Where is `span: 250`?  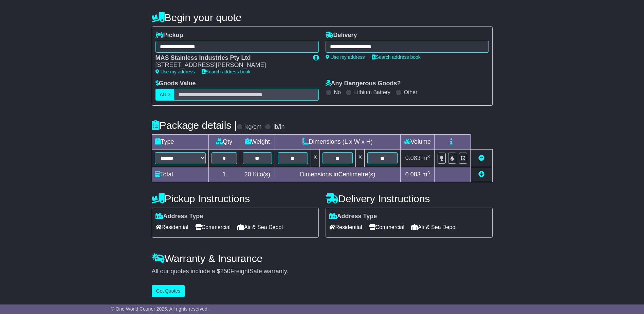
span: 250 is located at coordinates (226, 271).